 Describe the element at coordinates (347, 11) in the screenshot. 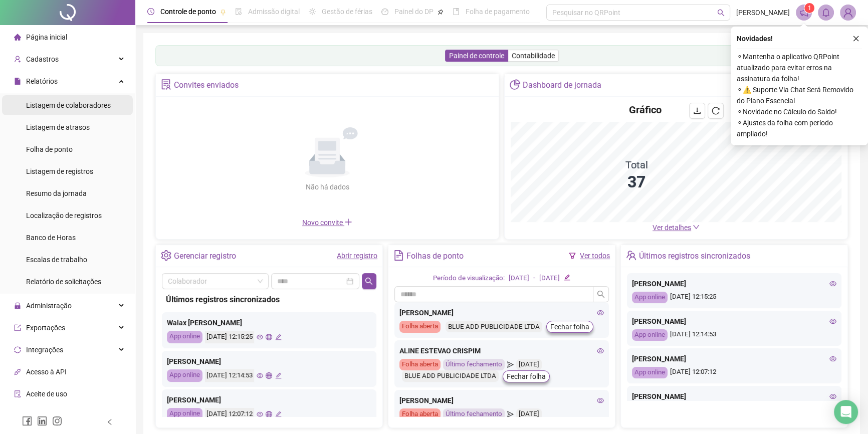

I see `span: Gestão de férias` at that location.